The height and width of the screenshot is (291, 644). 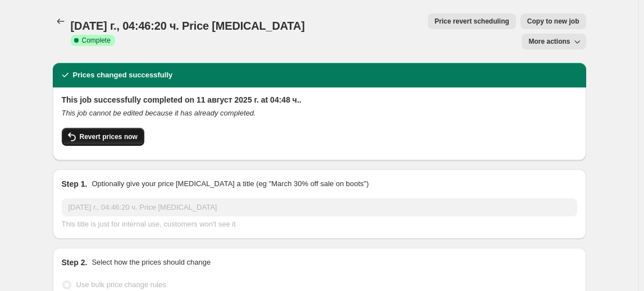 What do you see at coordinates (75, 184) in the screenshot?
I see `h2: Step 1.` at bounding box center [75, 184].